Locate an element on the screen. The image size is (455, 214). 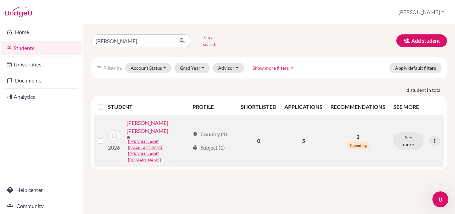
th: PROFILE is located at coordinates (213, 107).